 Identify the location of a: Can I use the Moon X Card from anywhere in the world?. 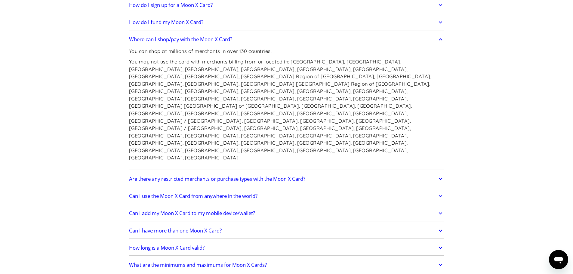
(287, 196).